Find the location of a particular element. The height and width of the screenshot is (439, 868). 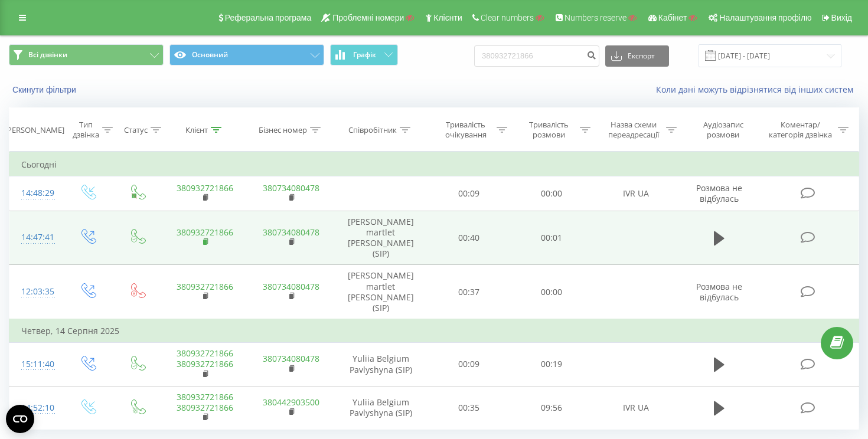

div: Аудіозапис розмови is located at coordinates (723, 130).